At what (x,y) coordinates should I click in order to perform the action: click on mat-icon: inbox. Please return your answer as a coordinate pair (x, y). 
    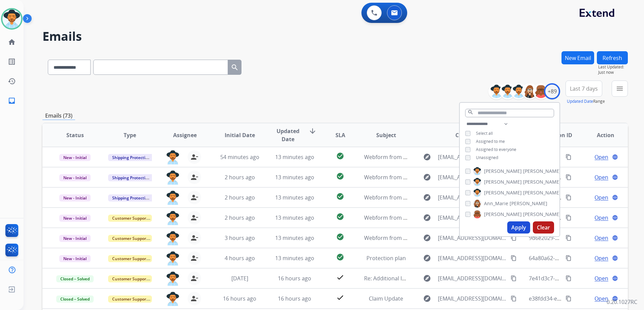
    Looking at the image, I should click on (12, 100).